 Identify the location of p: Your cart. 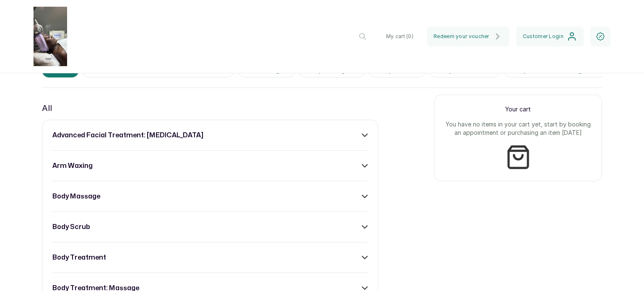
(518, 110).